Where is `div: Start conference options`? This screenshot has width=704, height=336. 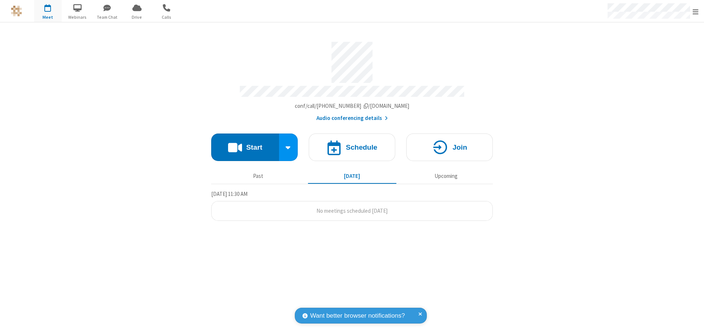
div: Start conference options is located at coordinates (288, 147).